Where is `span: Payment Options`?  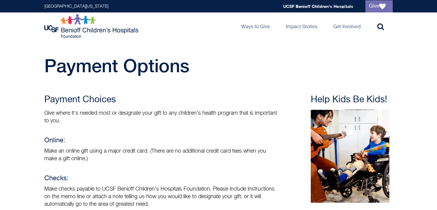
span: Payment Options is located at coordinates (117, 66).